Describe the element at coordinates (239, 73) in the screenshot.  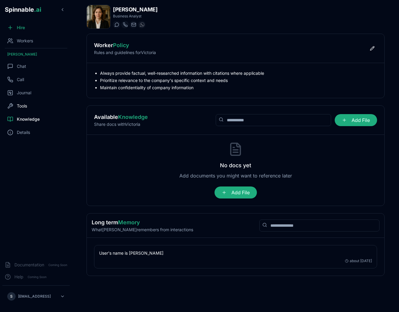
I see `li: Always provide factual, well-researched information with citations where applicable` at that location.